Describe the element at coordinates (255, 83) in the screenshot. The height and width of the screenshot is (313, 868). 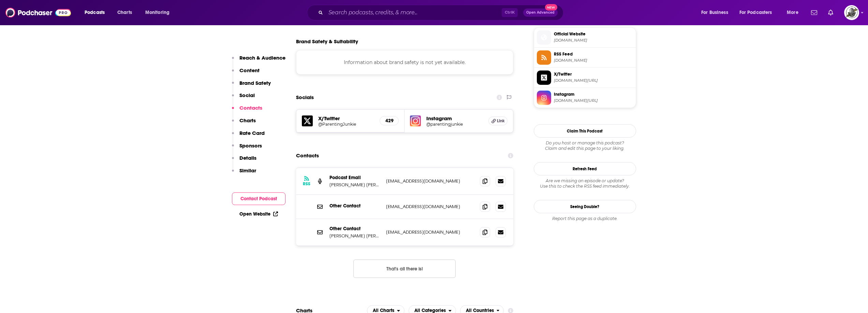
I see `p: Brand Safety` at that location.